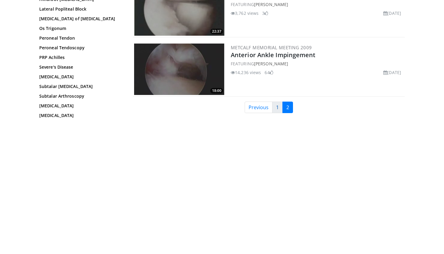 The width and height of the screenshot is (444, 254). What do you see at coordinates (216, 91) in the screenshot?
I see `span: 18:00` at bounding box center [216, 91].